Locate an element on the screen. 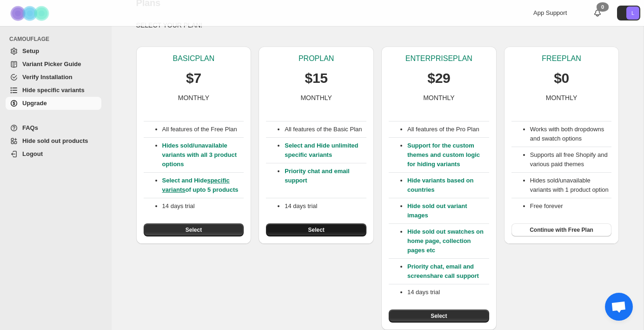 Image resolution: width=644 pixels, height=330 pixels. p: $7 is located at coordinates (194, 78).